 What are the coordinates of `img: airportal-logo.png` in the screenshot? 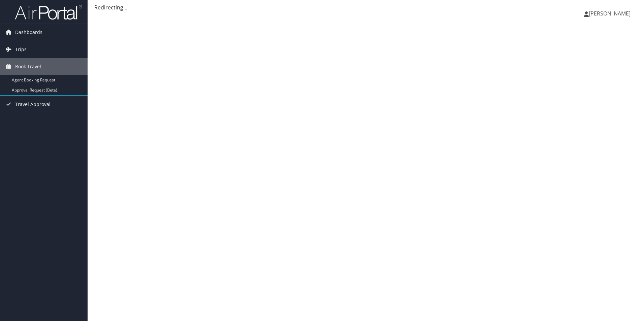 It's located at (49, 12).